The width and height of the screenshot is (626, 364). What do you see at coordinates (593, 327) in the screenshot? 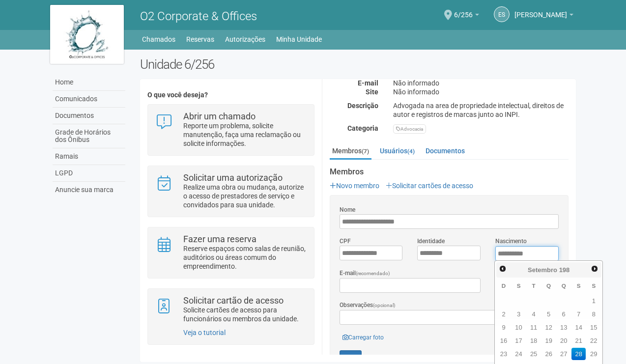
I see `a: 15` at bounding box center [593, 327].